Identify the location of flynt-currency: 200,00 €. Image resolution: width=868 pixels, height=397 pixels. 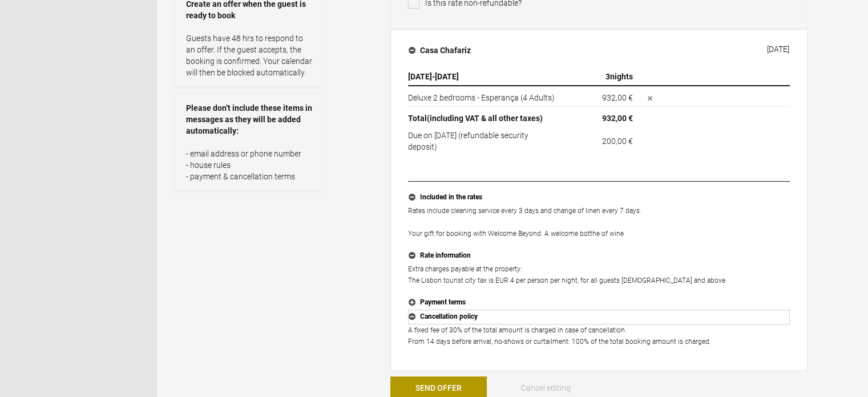
(617, 141).